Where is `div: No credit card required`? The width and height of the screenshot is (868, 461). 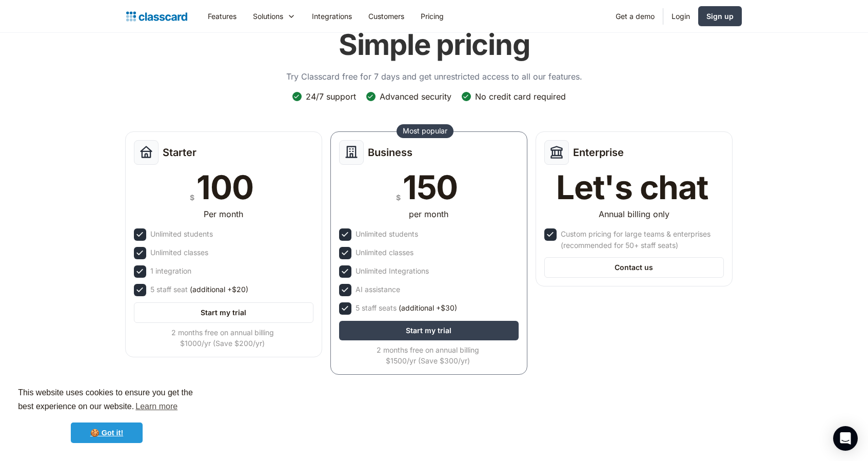
div: No credit card required is located at coordinates (520, 97).